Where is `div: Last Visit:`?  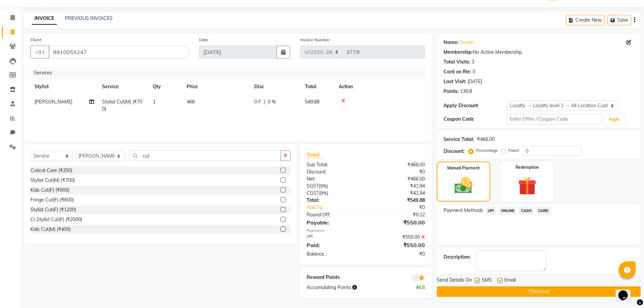
div: Last Visit: is located at coordinates (455, 81).